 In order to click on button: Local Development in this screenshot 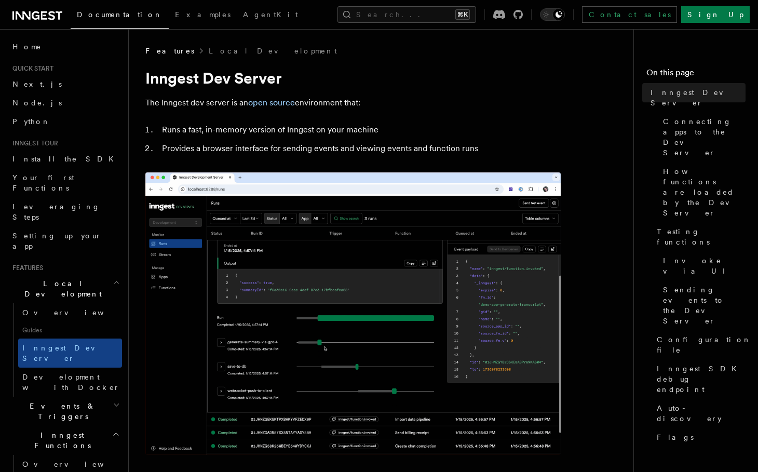, I will do `click(65, 289)`.